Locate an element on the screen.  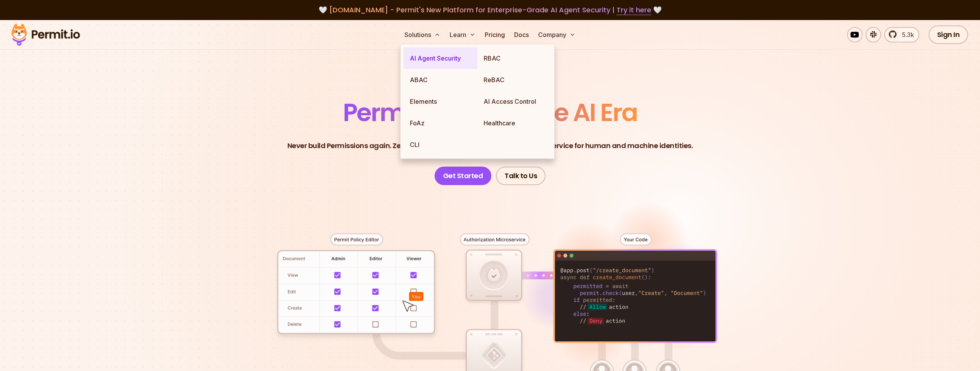
a: Pricing is located at coordinates (495, 35).